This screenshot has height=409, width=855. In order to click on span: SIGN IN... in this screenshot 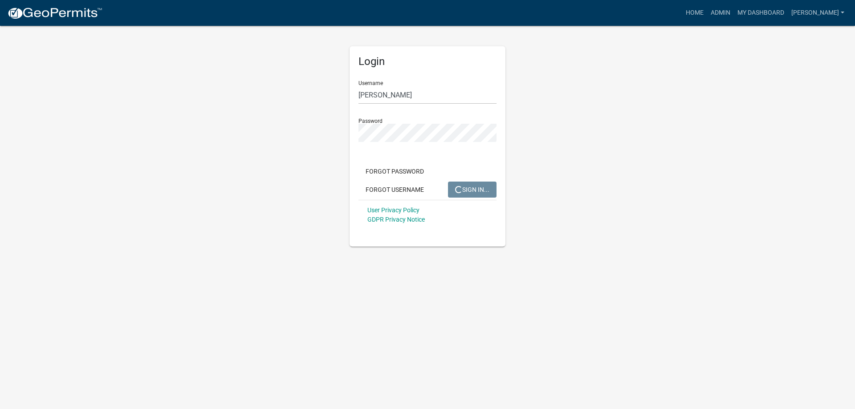, I will do `click(472, 189)`.